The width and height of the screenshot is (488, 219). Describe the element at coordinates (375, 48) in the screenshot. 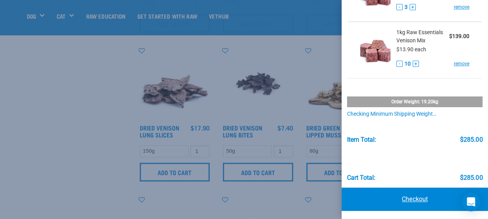

I see `img: Raw Essentials Venison Mix` at that location.